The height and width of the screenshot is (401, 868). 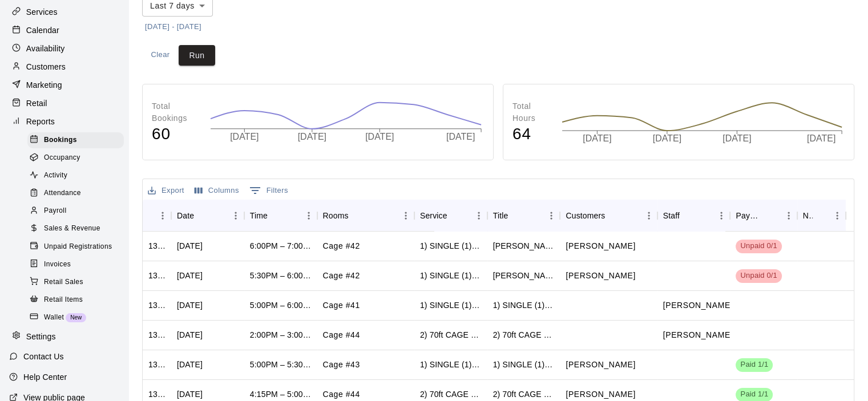 What do you see at coordinates (269, 191) in the screenshot?
I see `button: Show filters` at bounding box center [269, 191].